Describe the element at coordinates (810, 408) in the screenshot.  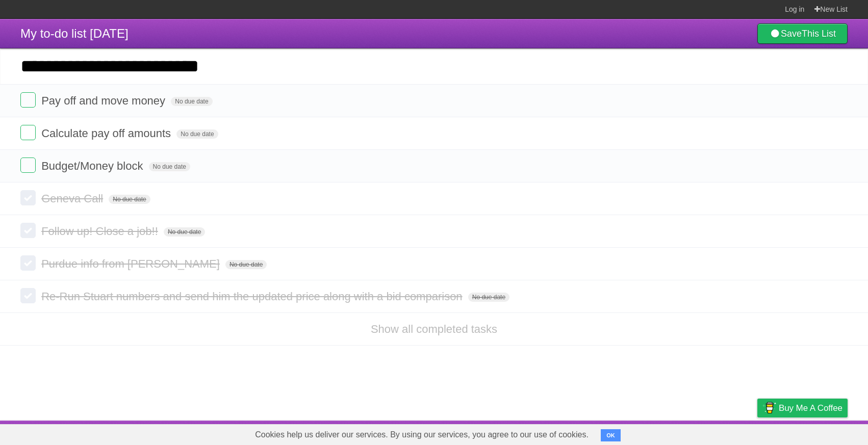
I see `span: Buy me a coffee` at that location.